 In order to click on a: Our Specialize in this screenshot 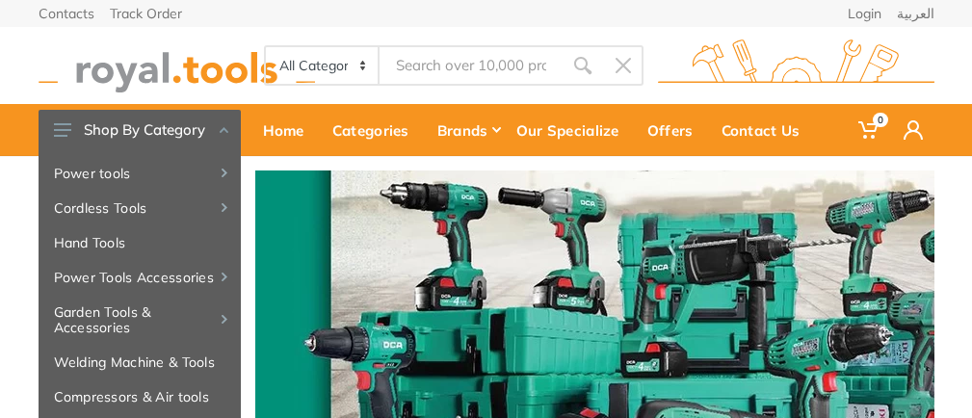, I will do `click(573, 130)`.